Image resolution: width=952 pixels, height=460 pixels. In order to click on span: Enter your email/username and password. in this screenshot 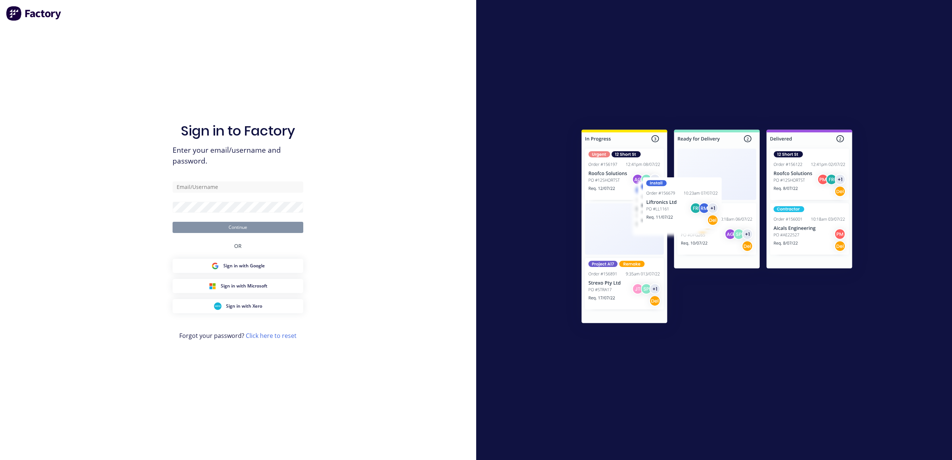, I will do `click(238, 156)`.